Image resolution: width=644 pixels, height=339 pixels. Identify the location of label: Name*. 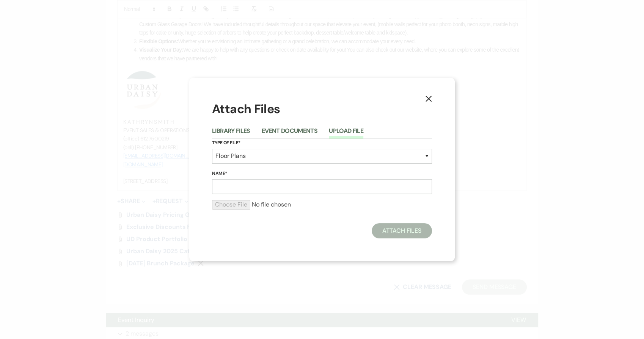
(322, 174).